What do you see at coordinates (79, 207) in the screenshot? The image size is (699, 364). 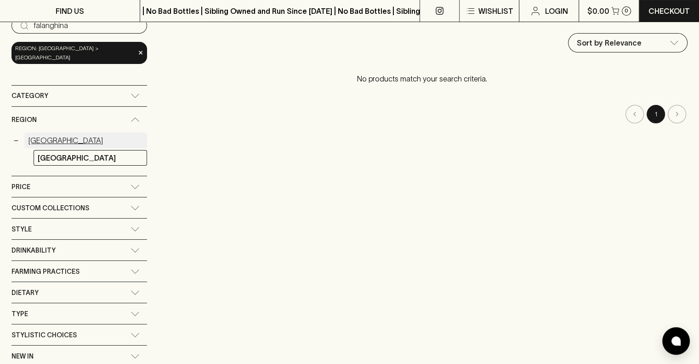 I see `div: Custom Collections` at bounding box center [79, 207].